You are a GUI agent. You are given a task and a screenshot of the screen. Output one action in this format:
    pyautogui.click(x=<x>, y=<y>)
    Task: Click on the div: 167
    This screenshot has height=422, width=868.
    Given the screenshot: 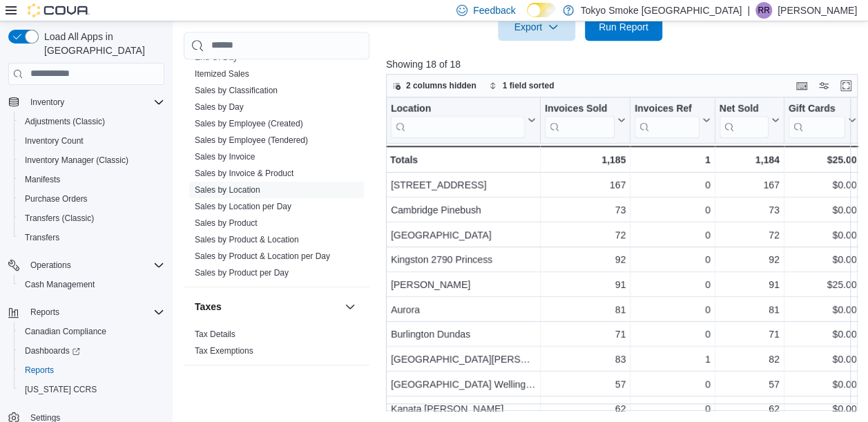 What is the action you would take?
    pyautogui.click(x=585, y=185)
    